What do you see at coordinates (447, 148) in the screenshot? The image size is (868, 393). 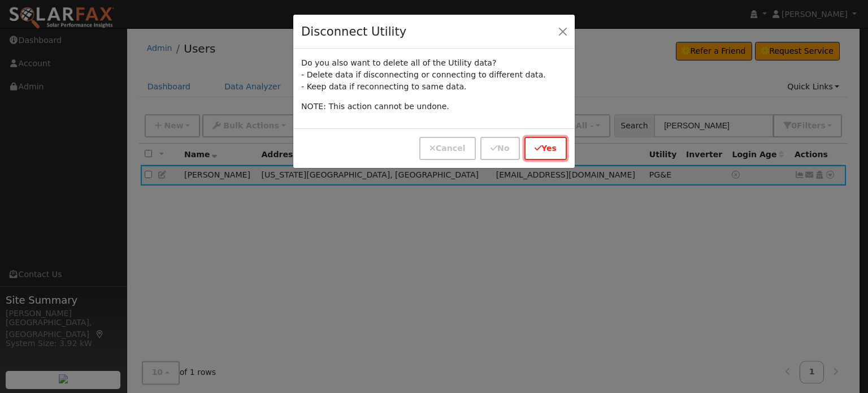 I see `button: Cancel` at bounding box center [447, 148].